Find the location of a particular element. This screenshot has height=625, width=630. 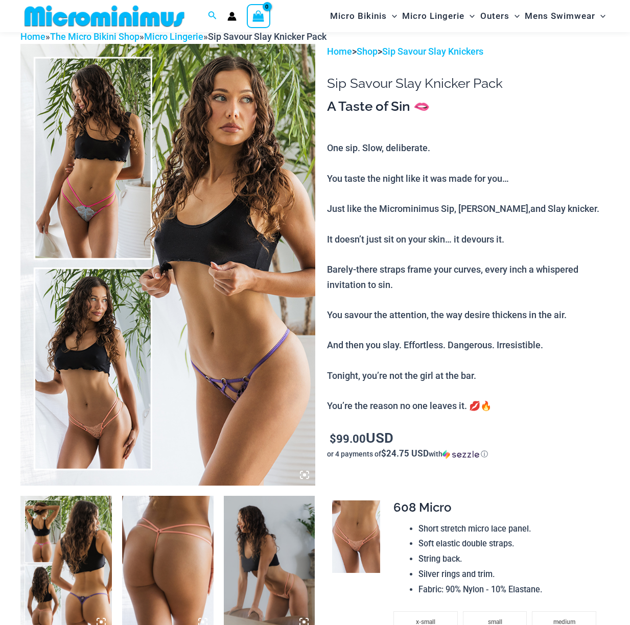

h3: A Taste of Sin 🫦 is located at coordinates (468, 107).